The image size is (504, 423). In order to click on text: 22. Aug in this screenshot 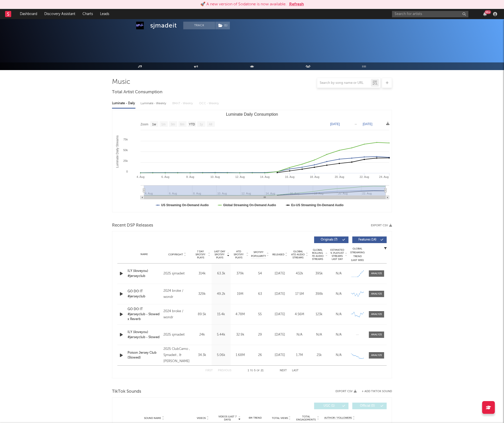, I will do `click(364, 177)`.